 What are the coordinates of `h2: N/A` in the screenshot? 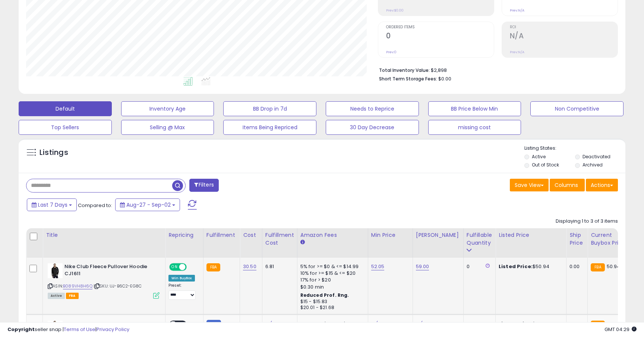 It's located at (563, 36).